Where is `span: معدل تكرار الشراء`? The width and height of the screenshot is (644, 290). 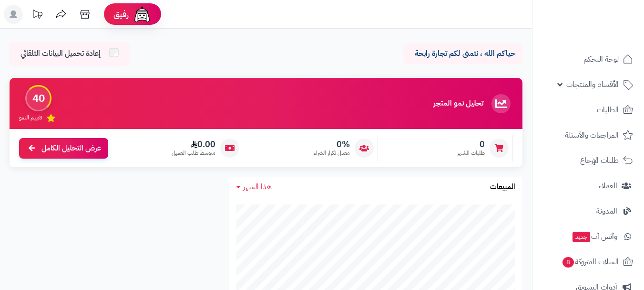
span: معدل تكرار الشراء is located at coordinates (332, 153).